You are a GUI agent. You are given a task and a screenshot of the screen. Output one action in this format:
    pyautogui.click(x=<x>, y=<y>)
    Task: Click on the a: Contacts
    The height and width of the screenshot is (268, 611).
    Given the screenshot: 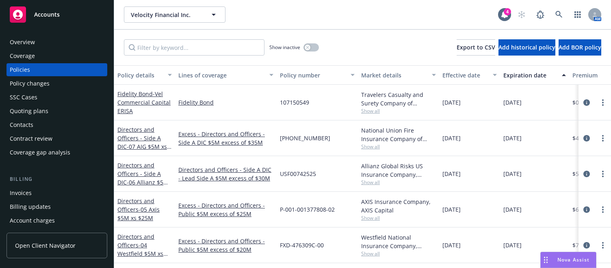 What is the action you would take?
    pyautogui.click(x=57, y=125)
    